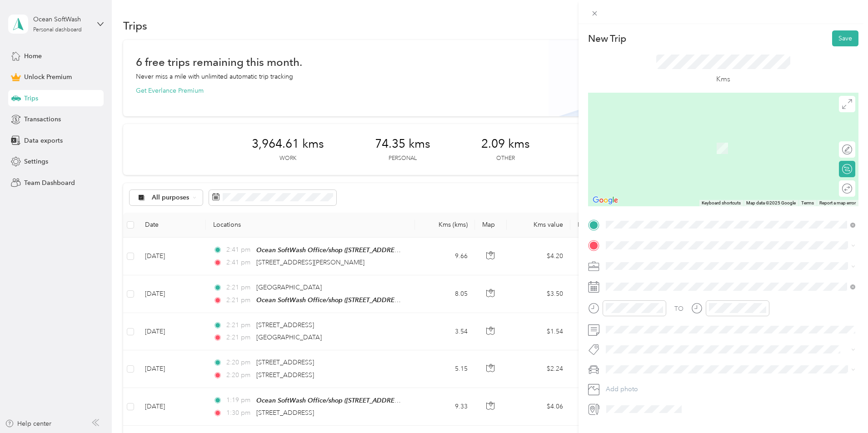 This screenshot has width=868, height=433. Describe the element at coordinates (837, 203) in the screenshot. I see `a: Report a map error` at that location.